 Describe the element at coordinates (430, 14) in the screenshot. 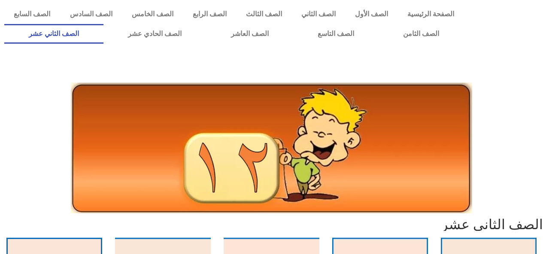

I see `a: الصفحة الرئيسية` at that location.